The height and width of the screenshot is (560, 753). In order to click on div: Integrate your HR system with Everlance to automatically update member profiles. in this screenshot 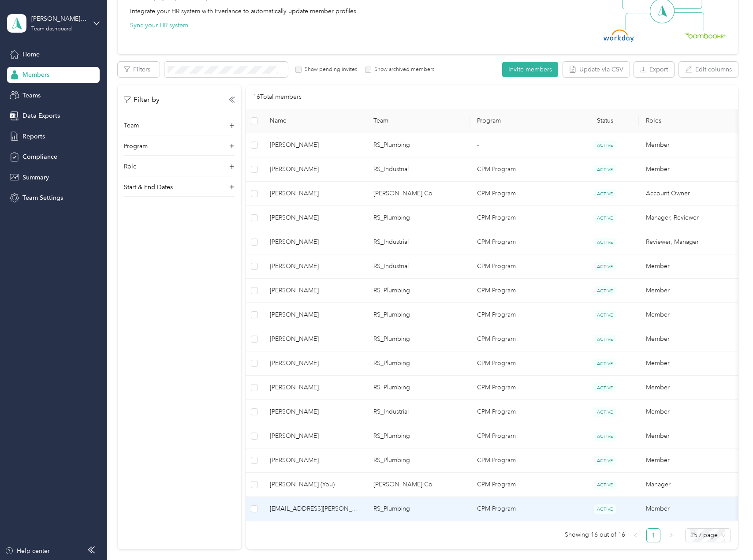, I will do `click(244, 11)`.